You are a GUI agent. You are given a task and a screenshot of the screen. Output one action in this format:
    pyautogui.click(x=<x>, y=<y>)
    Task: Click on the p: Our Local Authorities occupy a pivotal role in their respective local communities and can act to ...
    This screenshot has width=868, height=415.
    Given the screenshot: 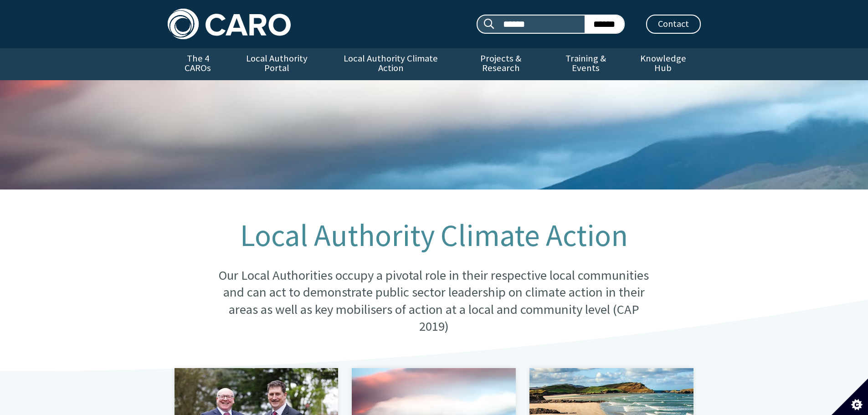 What is the action you would take?
    pyautogui.click(x=434, y=301)
    